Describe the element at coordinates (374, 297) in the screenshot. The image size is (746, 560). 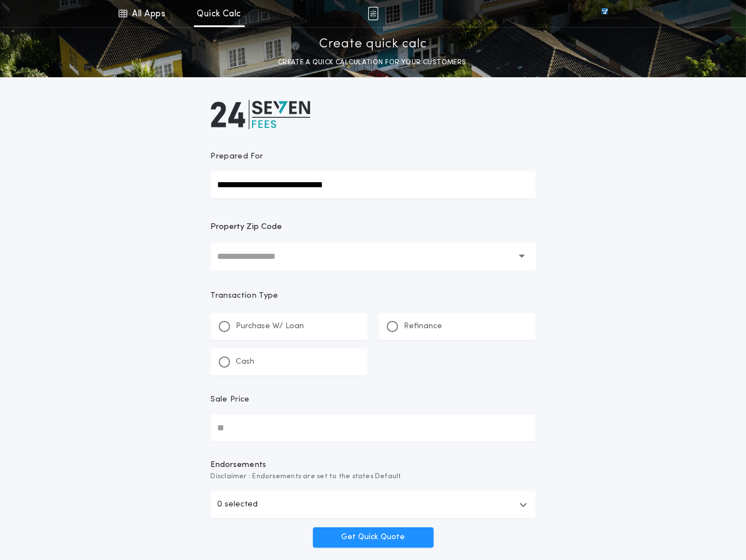
I see `p: Transaction Type` at that location.